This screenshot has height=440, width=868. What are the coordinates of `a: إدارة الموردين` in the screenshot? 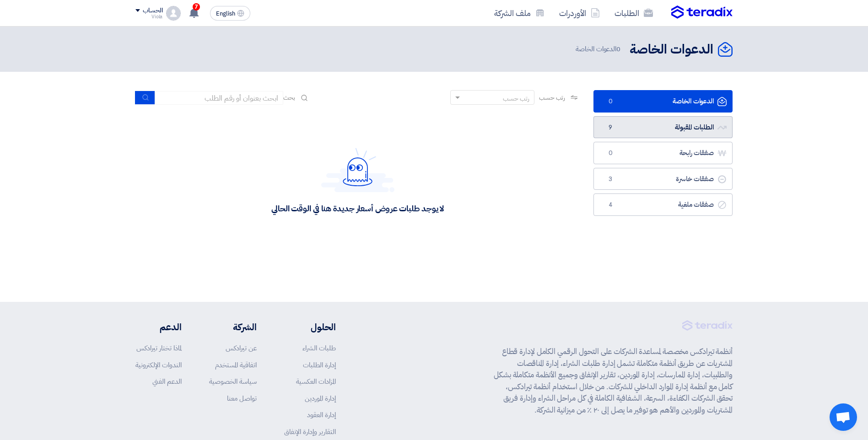 It's located at (320, 398).